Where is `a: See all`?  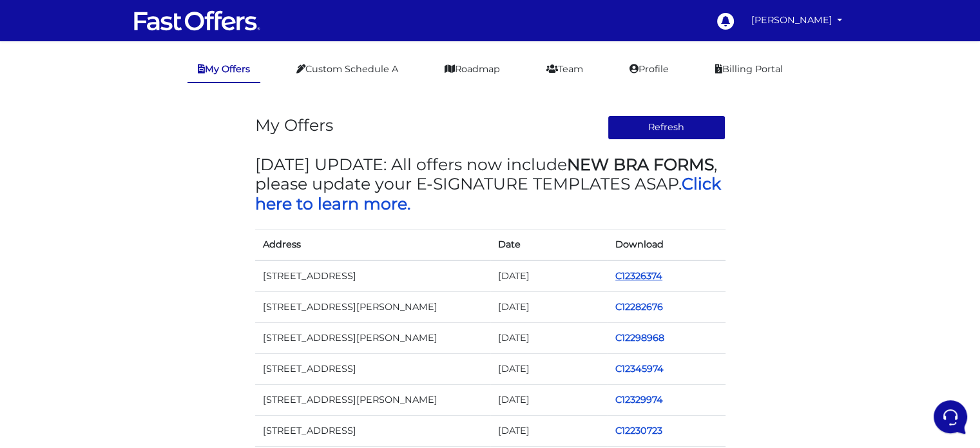
a: See all is located at coordinates (222, 77).